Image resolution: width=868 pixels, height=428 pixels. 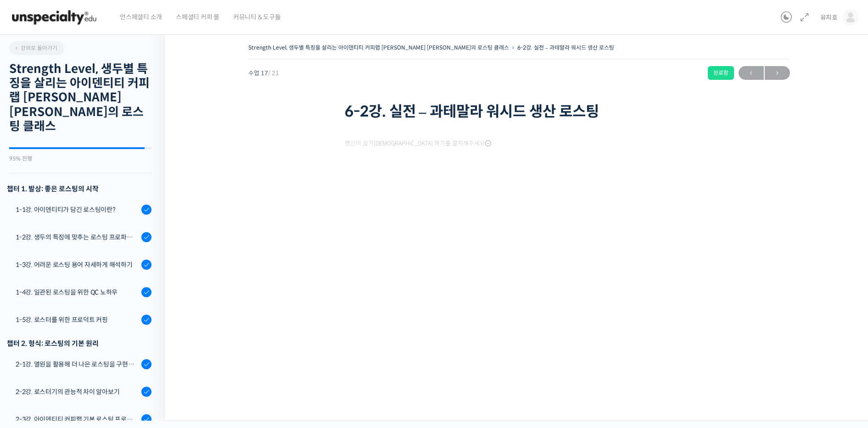 What do you see at coordinates (777, 73) in the screenshot?
I see `a: 다음→` at bounding box center [777, 73].